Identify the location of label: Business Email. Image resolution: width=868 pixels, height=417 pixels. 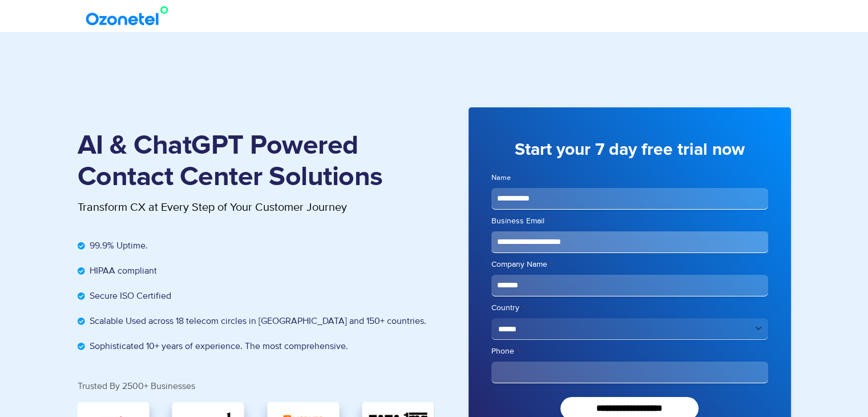
(630, 221).